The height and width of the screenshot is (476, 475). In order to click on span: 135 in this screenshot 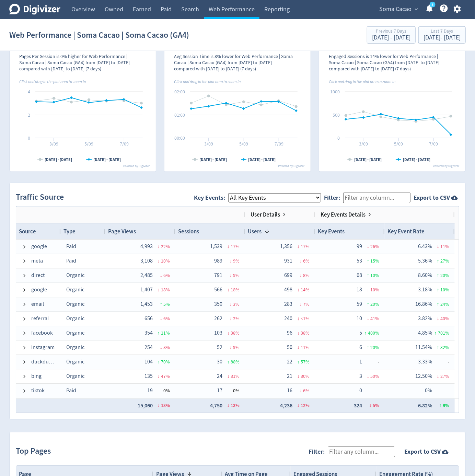, I will do `click(149, 377)`.